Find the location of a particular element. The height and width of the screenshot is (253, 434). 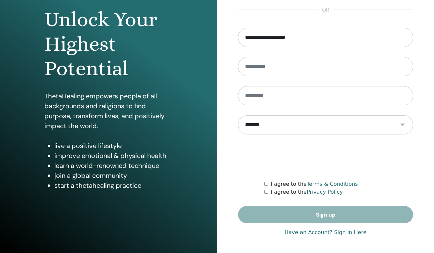

h1: Unlock Your Highest Potential is located at coordinates (108, 44).